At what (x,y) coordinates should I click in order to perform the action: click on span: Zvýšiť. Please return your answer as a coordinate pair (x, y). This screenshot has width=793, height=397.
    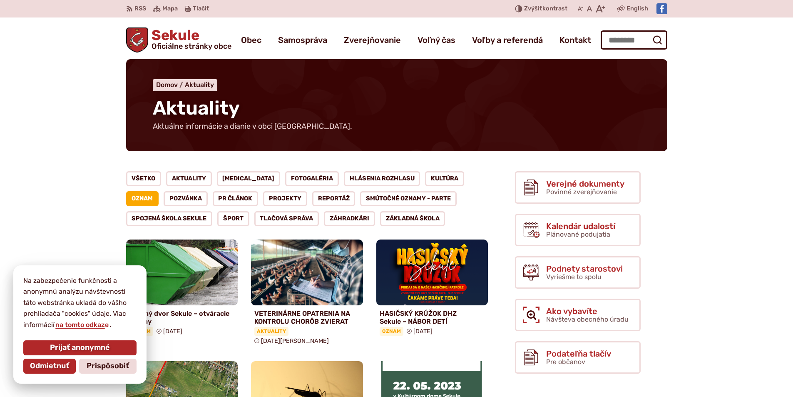
    Looking at the image, I should click on (534, 8).